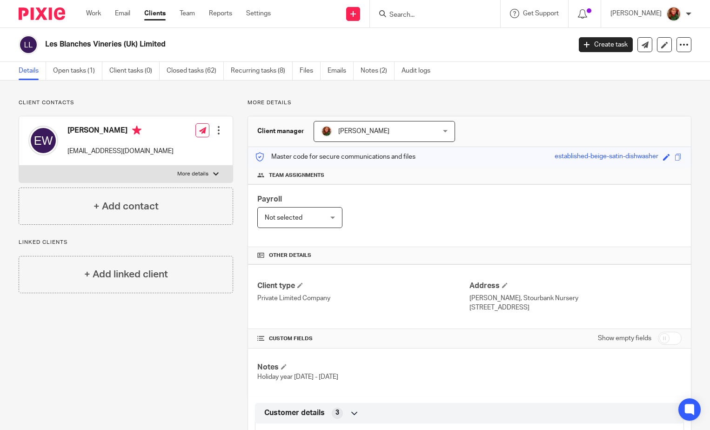 The height and width of the screenshot is (430, 710). I want to click on p: Private Limited Company, so click(363, 298).